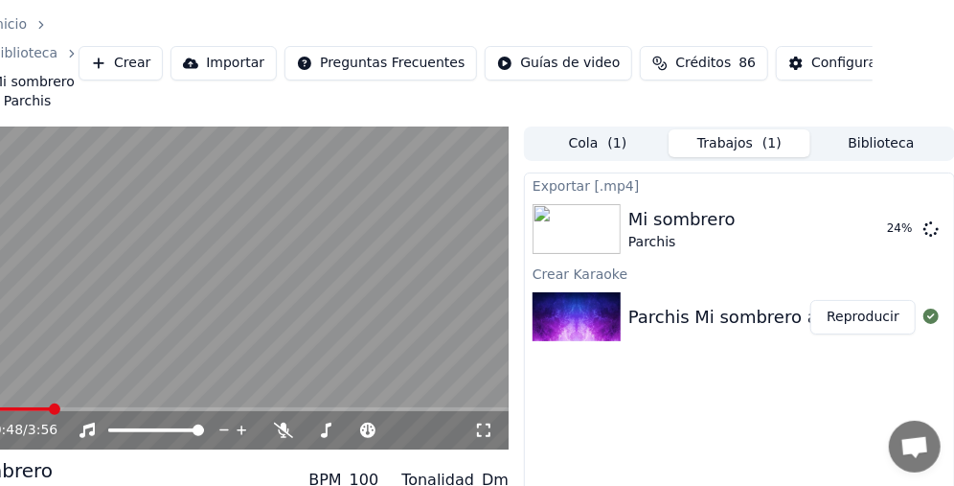  I want to click on div: Mi sombrero, so click(682, 219).